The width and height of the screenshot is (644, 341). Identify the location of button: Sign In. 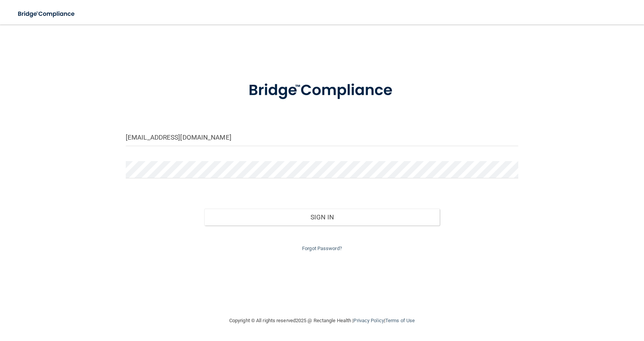
(322, 217).